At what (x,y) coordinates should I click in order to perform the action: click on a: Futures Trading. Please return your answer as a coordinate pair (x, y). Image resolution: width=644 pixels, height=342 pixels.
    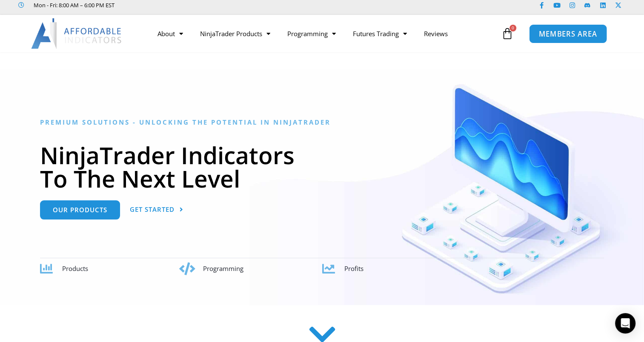
    Looking at the image, I should click on (380, 34).